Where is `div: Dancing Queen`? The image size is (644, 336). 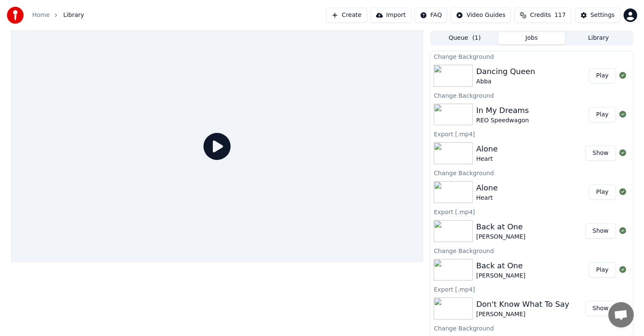 div: Dancing Queen is located at coordinates (505, 71).